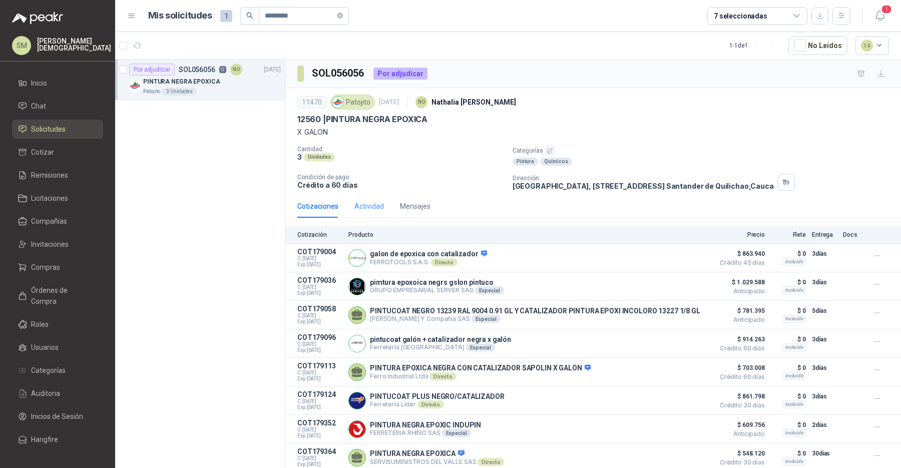 The height and width of the screenshot is (468, 901). What do you see at coordinates (58, 244) in the screenshot?
I see `a: Invitaciones` at bounding box center [58, 244].